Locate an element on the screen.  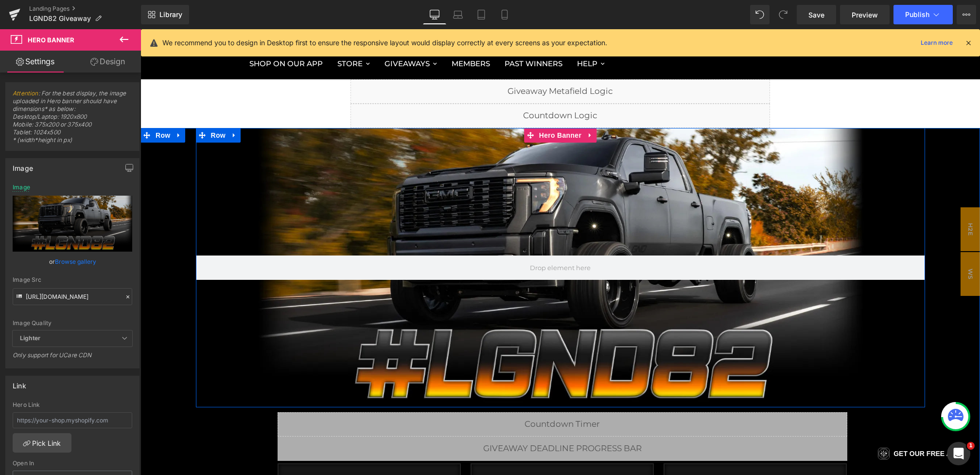
a: Desktop is located at coordinates (434, 15).